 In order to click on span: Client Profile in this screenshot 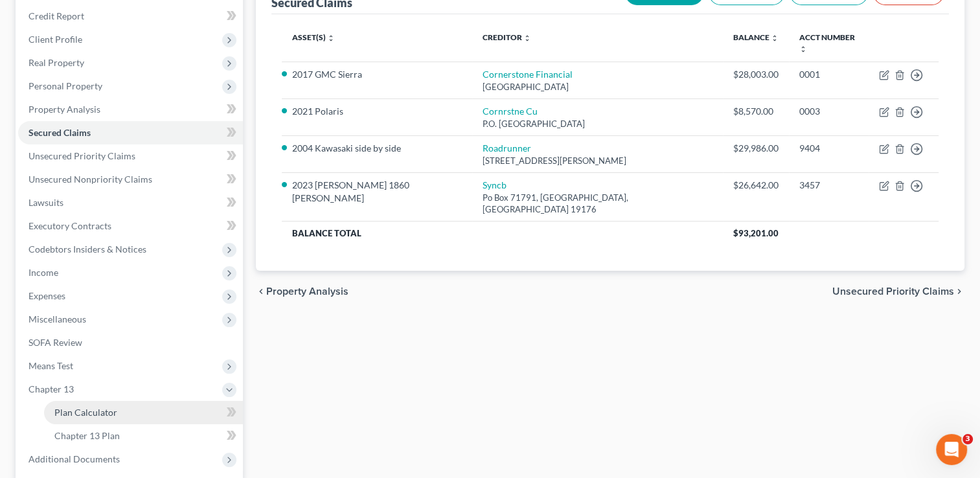, I will do `click(55, 39)`.